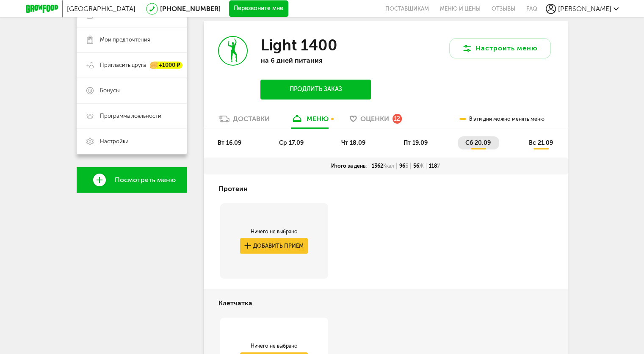 Image resolution: width=644 pixels, height=354 pixels. Describe the element at coordinates (145, 180) in the screenshot. I see `span: Посмотреть меню` at that location.